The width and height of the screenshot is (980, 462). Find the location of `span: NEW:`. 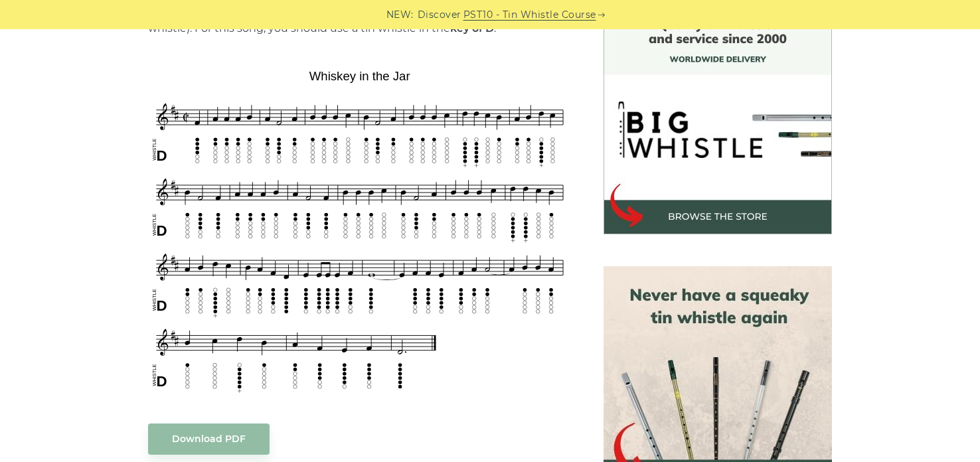

span: NEW: is located at coordinates (400, 15).